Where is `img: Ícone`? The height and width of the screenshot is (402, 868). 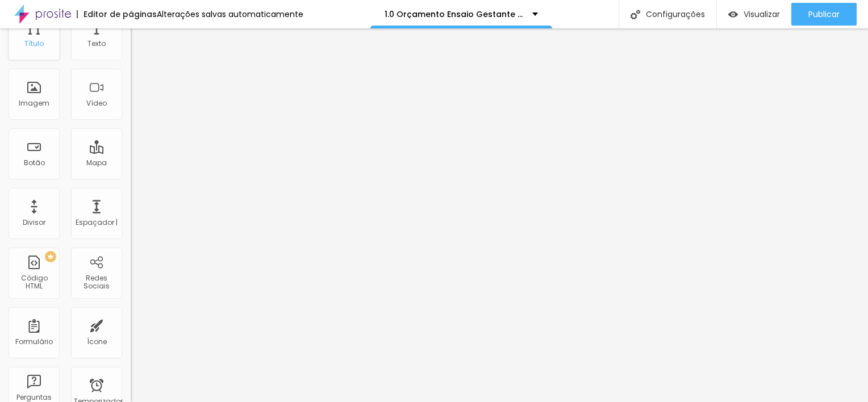 img: Ícone is located at coordinates (635, 14).